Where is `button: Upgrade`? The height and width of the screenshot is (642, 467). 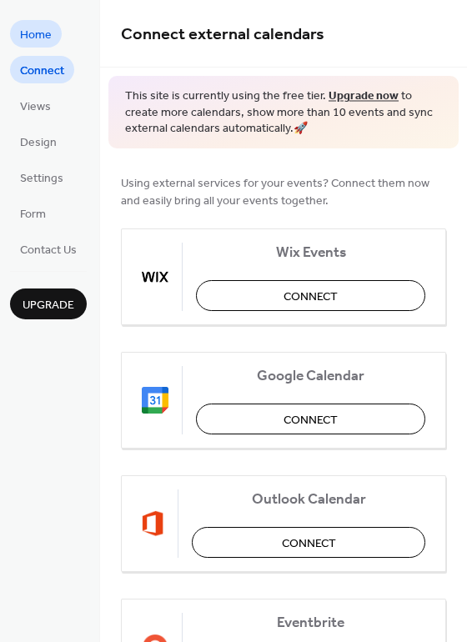 button: Upgrade is located at coordinates (48, 304).